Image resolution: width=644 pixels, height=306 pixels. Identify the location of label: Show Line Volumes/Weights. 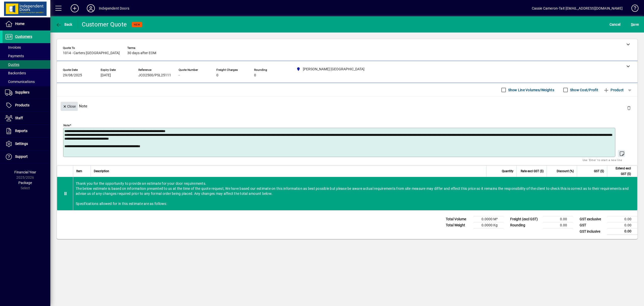
(531, 90).